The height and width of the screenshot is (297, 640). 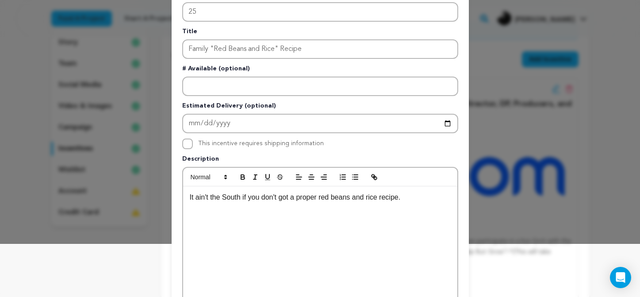 What do you see at coordinates (320, 12) in the screenshot?
I see `input: Enter level` at bounding box center [320, 12].